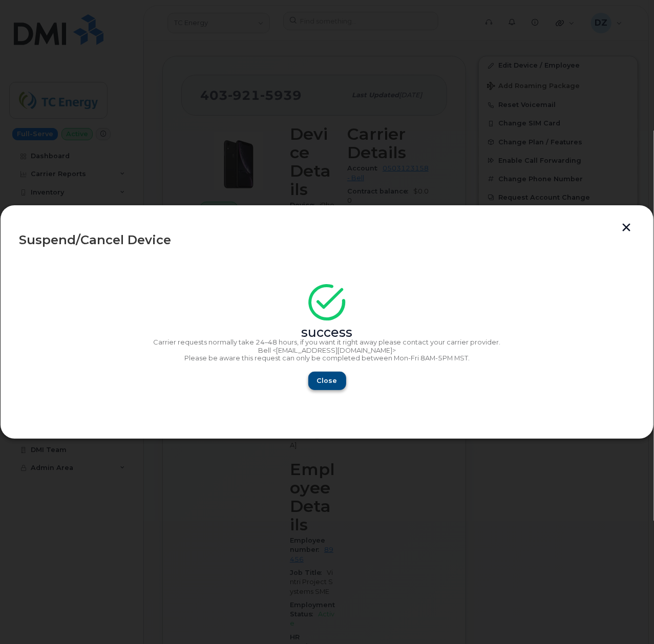 This screenshot has height=644, width=654. I want to click on div: success, so click(326, 333).